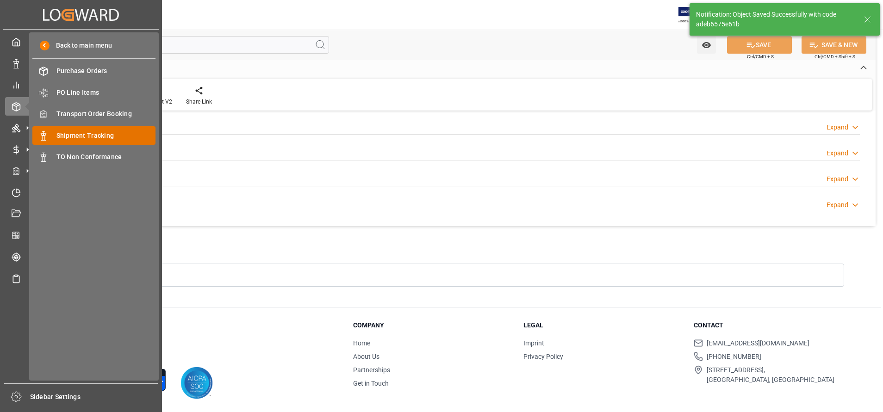 The width and height of the screenshot is (883, 412). I want to click on span: Shipment Tracking, so click(106, 136).